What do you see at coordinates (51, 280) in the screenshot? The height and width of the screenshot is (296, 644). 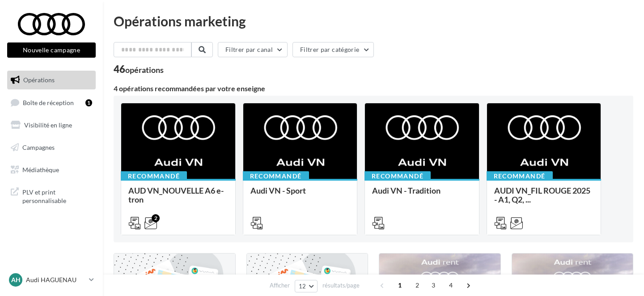 I see `a: AH Audi HAGUENAU` at bounding box center [51, 280].